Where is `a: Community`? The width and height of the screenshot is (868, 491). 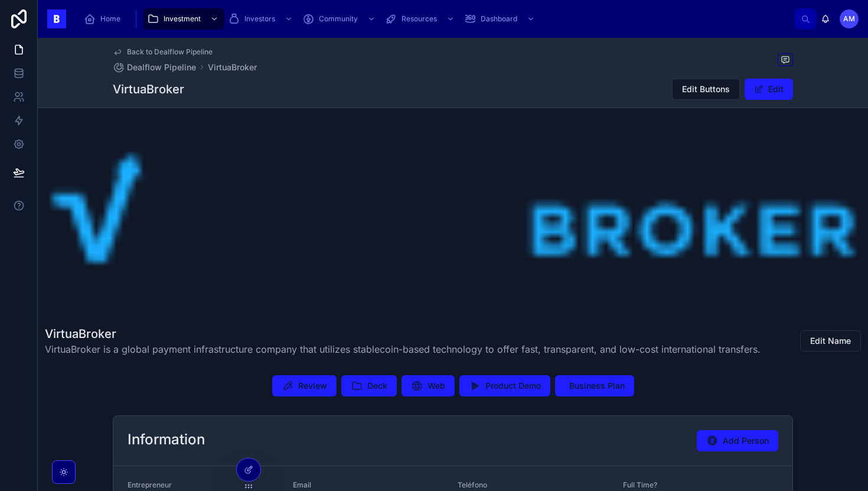 a: Community is located at coordinates (340, 19).